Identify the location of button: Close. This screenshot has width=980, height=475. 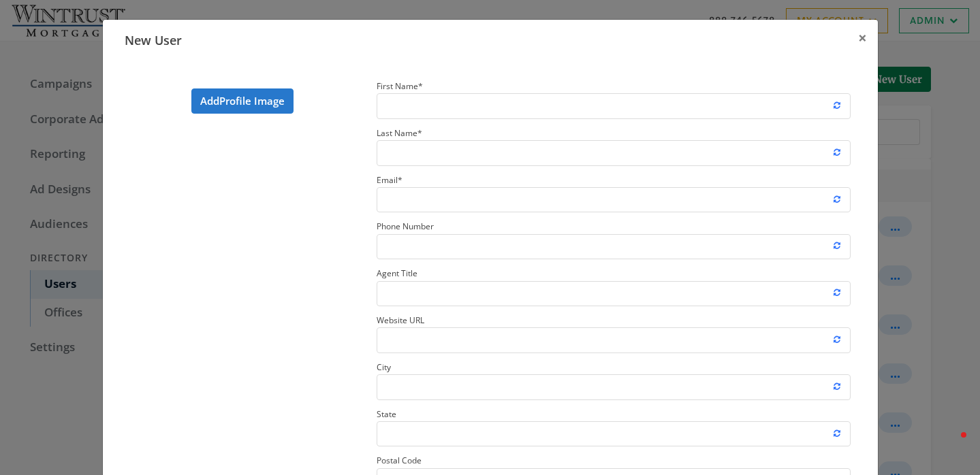
(862, 38).